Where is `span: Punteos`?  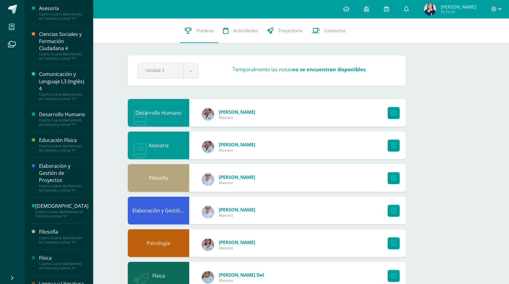
span: Punteos is located at coordinates (205, 30).